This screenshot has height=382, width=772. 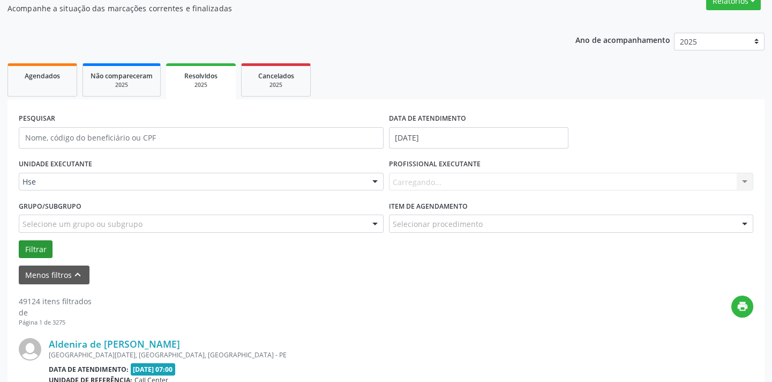 I want to click on label: PROFISSIONAL EXECUTANTE, so click(x=435, y=164).